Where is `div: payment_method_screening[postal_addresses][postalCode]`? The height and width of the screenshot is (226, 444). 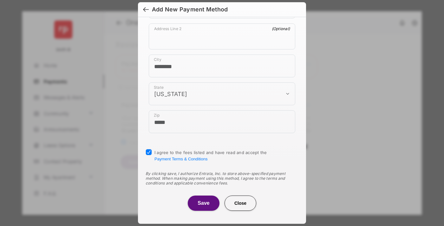 div: payment_method_screening[postal_addresses][postalCode] is located at coordinates (222, 122).